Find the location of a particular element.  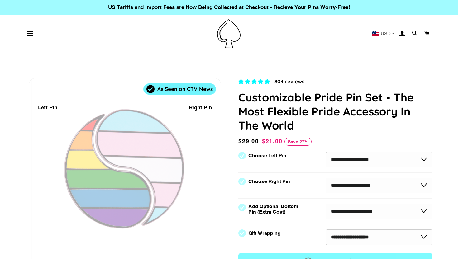

h1: Customizable Pride Pin Set - The Most Flexible Pride Accessory In The World is located at coordinates (335, 111).